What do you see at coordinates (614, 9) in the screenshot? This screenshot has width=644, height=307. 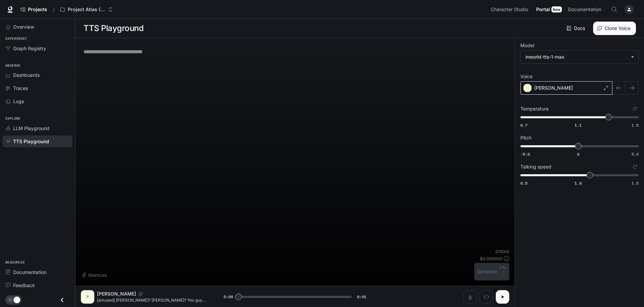 I see `button: Open Command Menu` at bounding box center [614, 9].